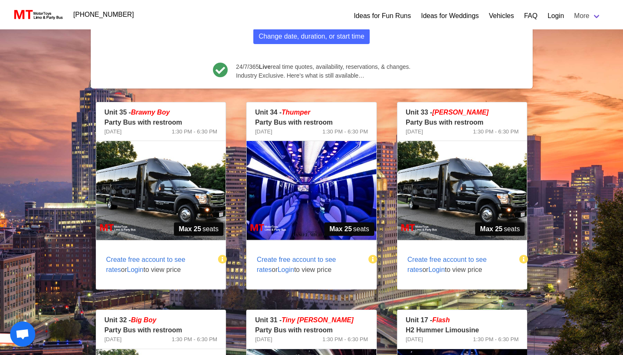 Image resolution: width=623 pixels, height=355 pixels. I want to click on p: Unit 33 -, so click(462, 113).